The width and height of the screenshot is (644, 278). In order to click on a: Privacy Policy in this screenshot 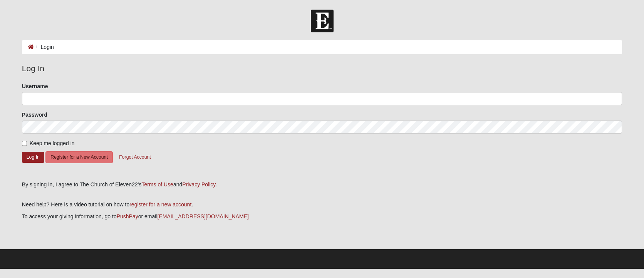, I will do `click(199, 184)`.